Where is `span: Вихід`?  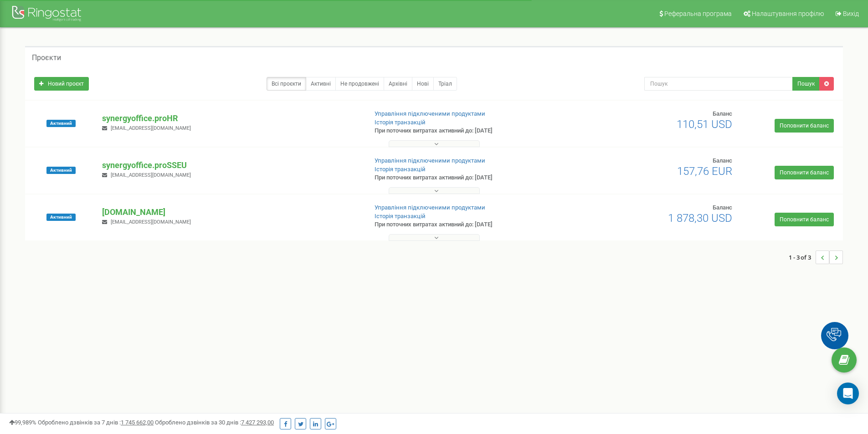 span: Вихід is located at coordinates (850, 13).